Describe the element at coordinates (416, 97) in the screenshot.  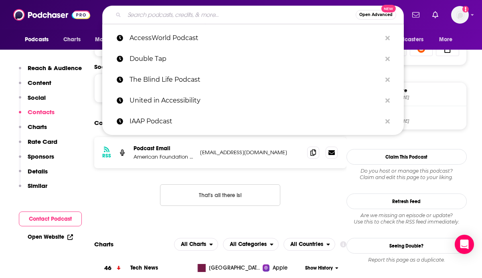
I see `span: afb.org` at that location.